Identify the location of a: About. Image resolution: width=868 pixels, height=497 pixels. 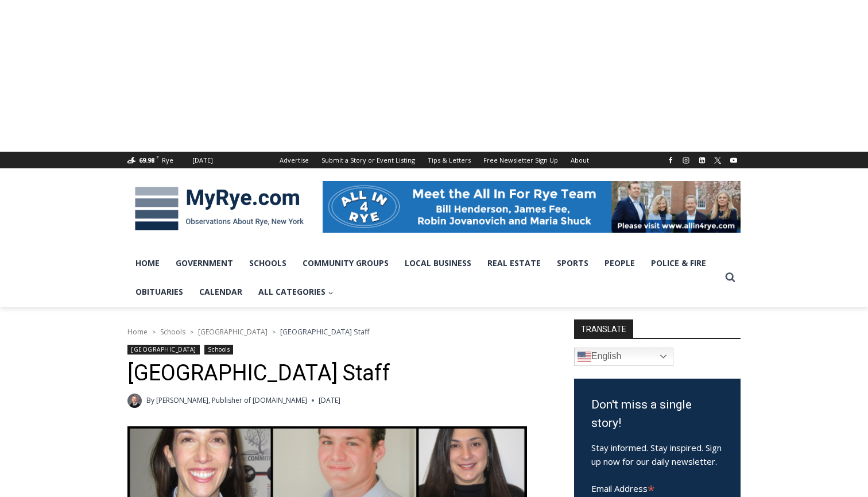
(580, 159).